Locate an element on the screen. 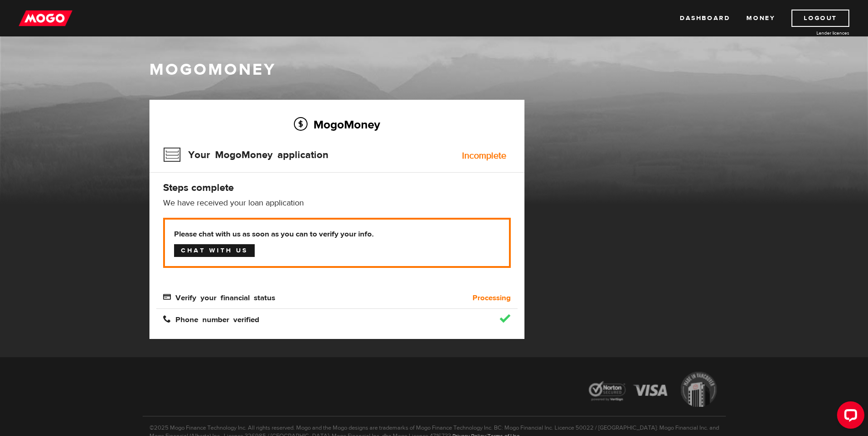 This screenshot has width=868, height=436. button: Open LiveChat chat widget is located at coordinates (21, 18).